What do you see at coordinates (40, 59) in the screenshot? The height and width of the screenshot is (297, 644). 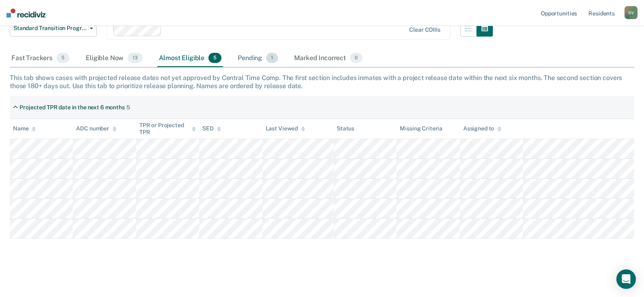 I see `div: Fast Trackers5` at bounding box center [40, 59].